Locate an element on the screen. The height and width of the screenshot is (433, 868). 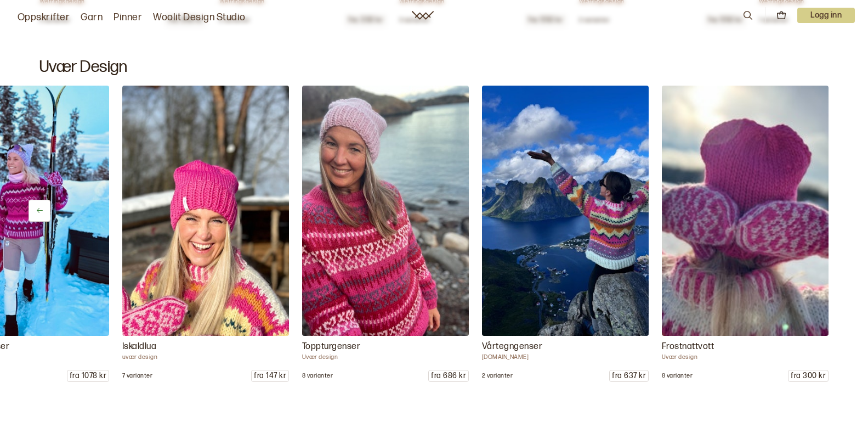
p: Frostnattvott is located at coordinates (746, 347).